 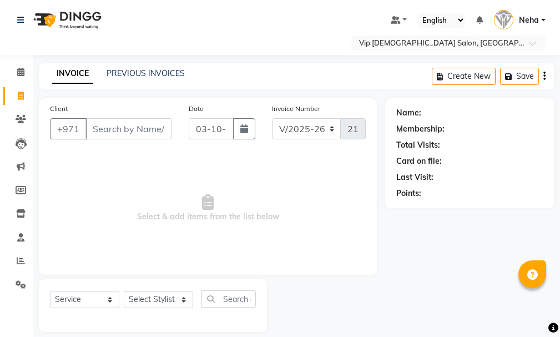 What do you see at coordinates (529, 20) in the screenshot?
I see `span: Neha` at bounding box center [529, 20].